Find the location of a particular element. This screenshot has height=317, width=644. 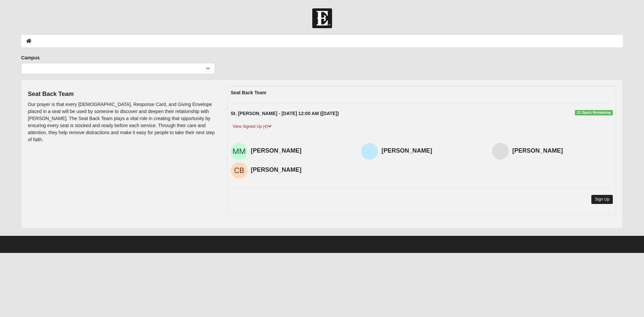

label: Campus is located at coordinates (30, 58).